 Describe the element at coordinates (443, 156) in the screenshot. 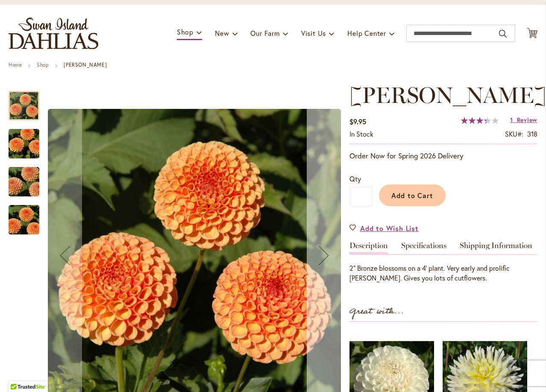

I see `p: Order Now for Spring 2026 Delivery` at that location.